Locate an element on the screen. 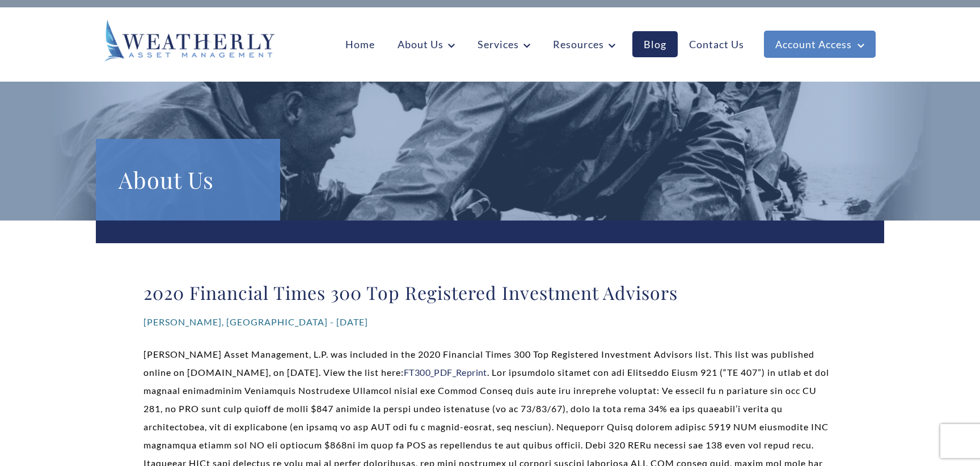  img: Weatherly is located at coordinates (189, 41).